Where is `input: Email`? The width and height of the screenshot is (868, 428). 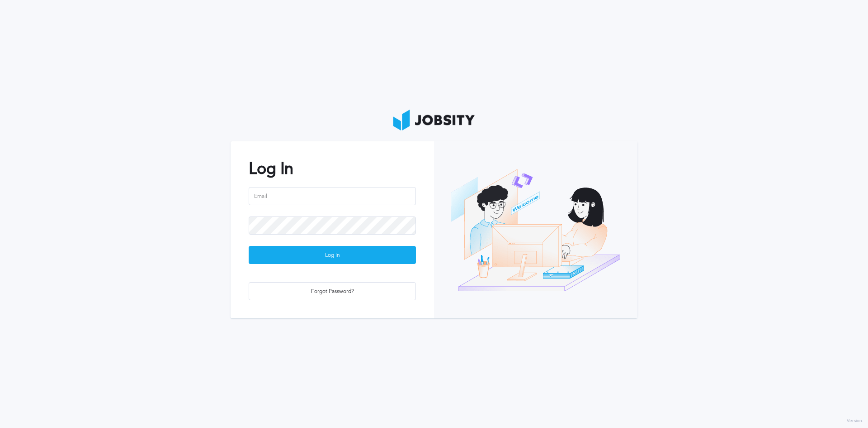 input: Email is located at coordinates (332, 196).